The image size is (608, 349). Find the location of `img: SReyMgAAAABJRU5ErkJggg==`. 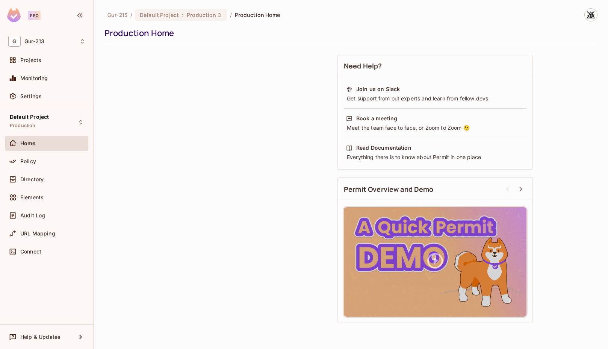

img: SReyMgAAAABJRU5ErkJggg== is located at coordinates (14, 15).